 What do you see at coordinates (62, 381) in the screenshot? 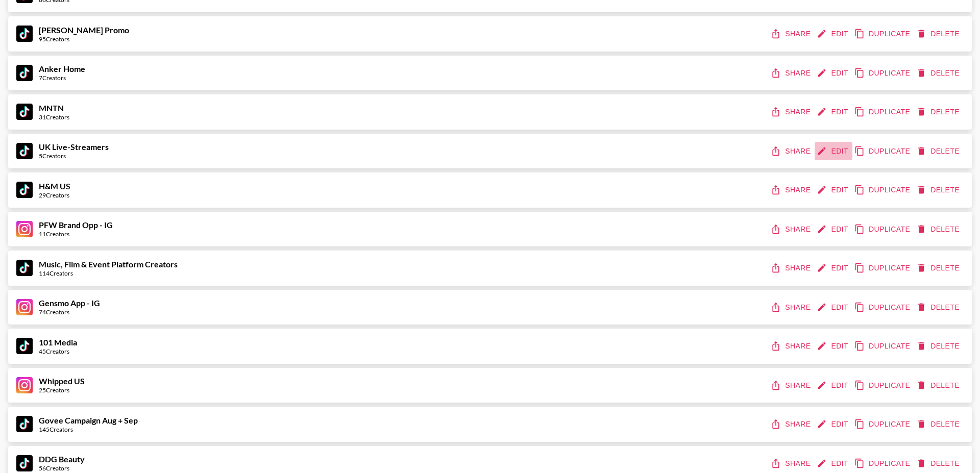
I see `strong: Whipped US` at bounding box center [62, 381].